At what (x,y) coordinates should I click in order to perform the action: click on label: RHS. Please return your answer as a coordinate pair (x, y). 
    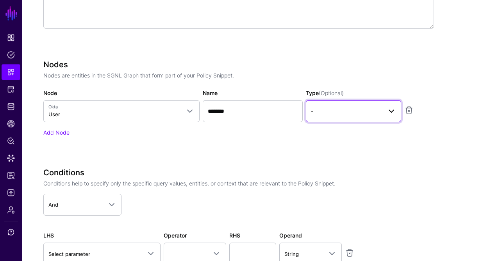
    Looking at the image, I should click on (235, 235).